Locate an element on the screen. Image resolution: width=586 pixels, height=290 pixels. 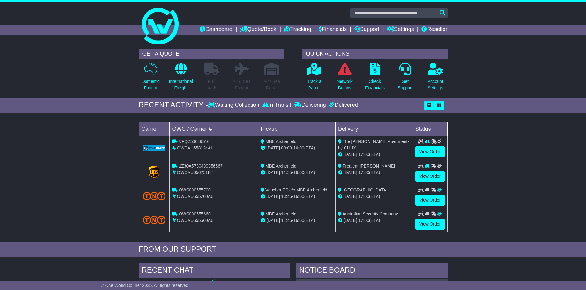
td: OWC / Carrier # is located at coordinates (214, 129).